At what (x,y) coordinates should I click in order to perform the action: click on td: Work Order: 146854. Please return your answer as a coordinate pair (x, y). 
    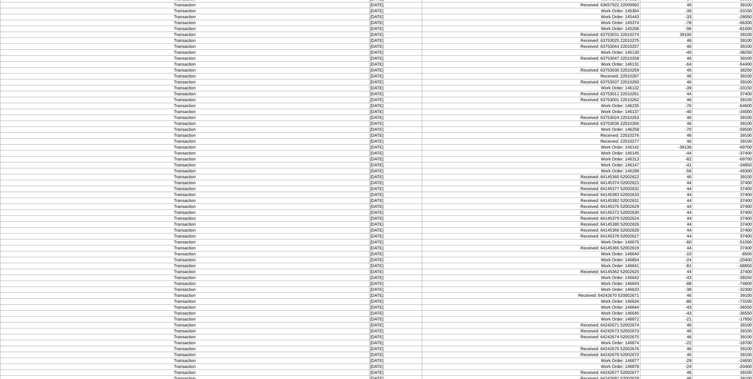
    Looking at the image, I should click on (531, 260).